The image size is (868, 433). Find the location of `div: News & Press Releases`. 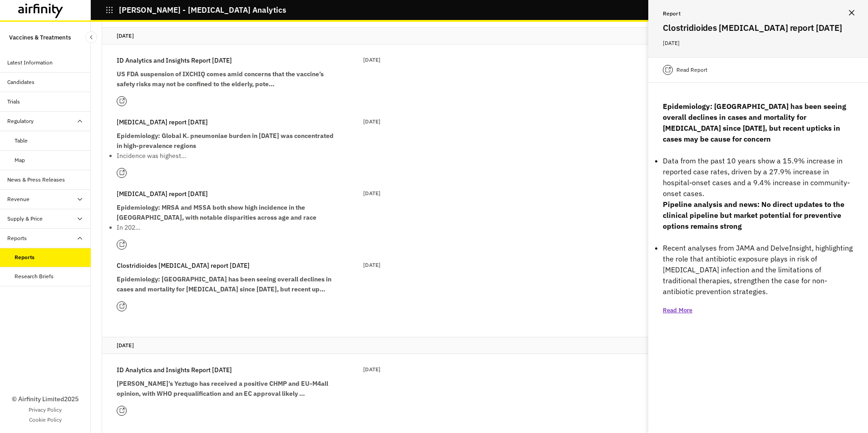

div: News & Press Releases is located at coordinates (36, 179).